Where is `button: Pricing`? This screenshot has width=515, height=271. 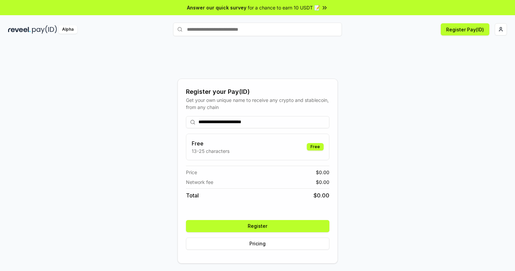
button: Pricing is located at coordinates (258, 244).